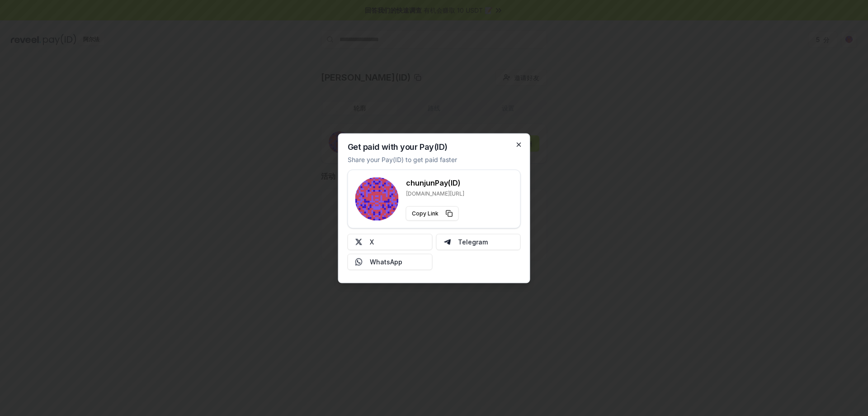  I want to click on button: Copy Link, so click(432, 213).